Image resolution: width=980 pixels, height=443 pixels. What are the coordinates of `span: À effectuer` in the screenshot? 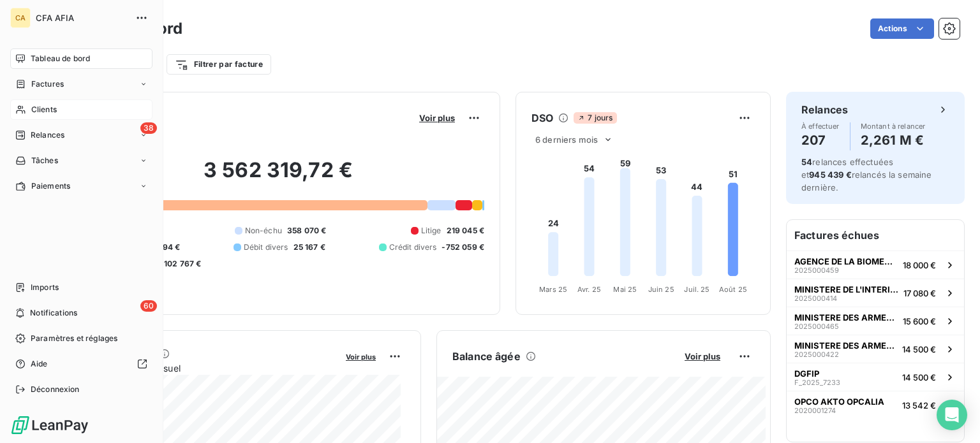 It's located at (821, 126).